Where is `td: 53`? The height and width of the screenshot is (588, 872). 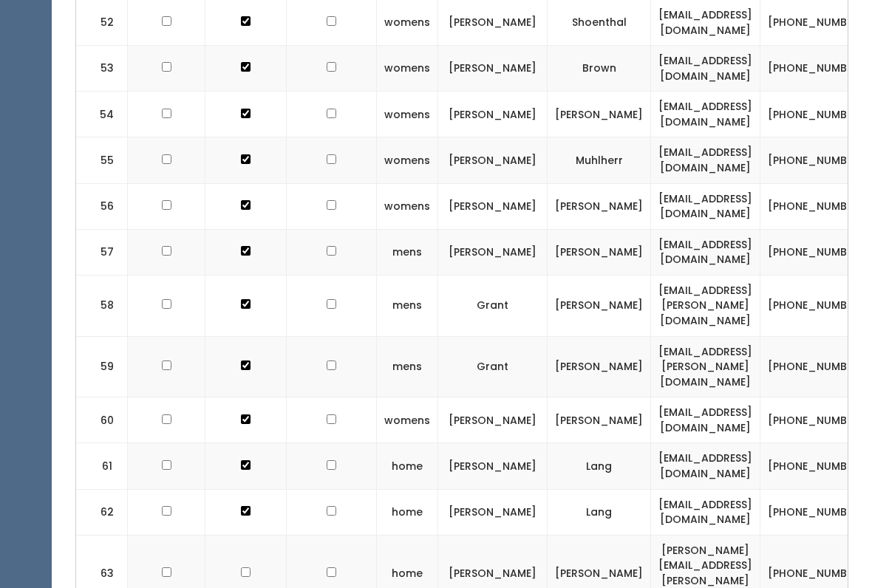 td: 53 is located at coordinates (102, 69).